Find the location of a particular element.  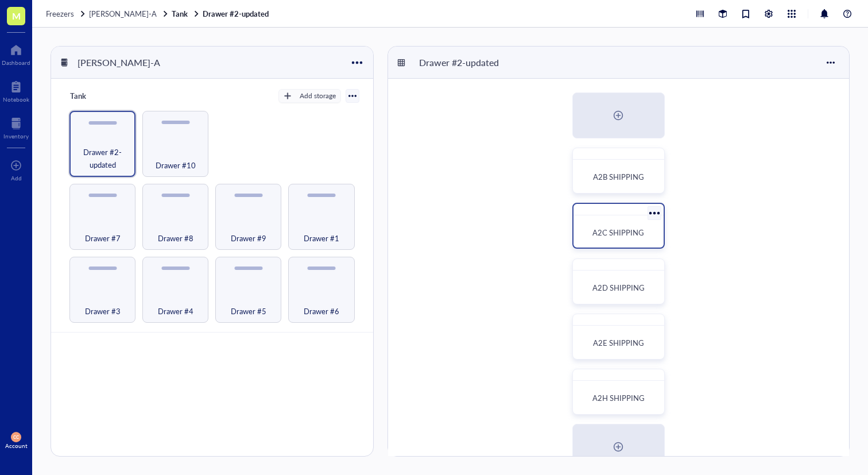

span: CC is located at coordinates (16, 436).